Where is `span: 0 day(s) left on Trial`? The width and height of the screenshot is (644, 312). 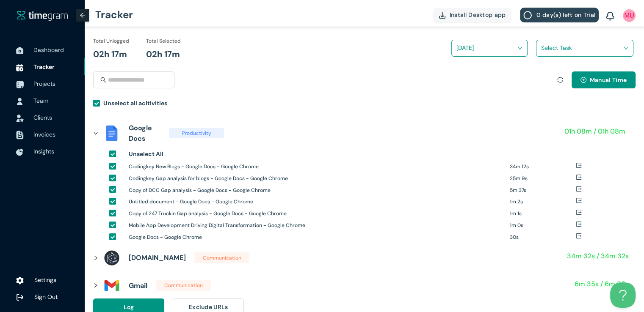
span: 0 day(s) left on Trial is located at coordinates (565, 15).